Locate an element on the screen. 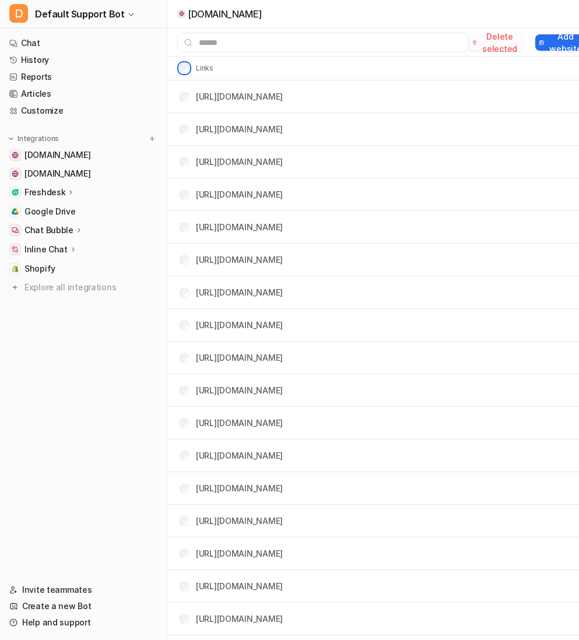 The height and width of the screenshot is (640, 579). a: Articles is located at coordinates (83, 94).